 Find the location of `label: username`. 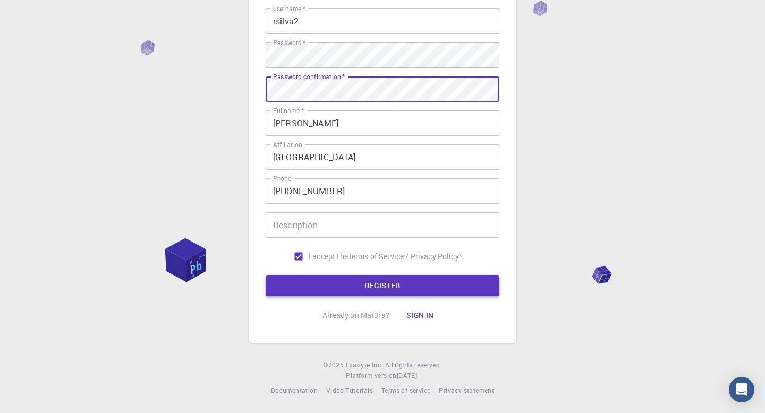

label: username is located at coordinates (289, 8).